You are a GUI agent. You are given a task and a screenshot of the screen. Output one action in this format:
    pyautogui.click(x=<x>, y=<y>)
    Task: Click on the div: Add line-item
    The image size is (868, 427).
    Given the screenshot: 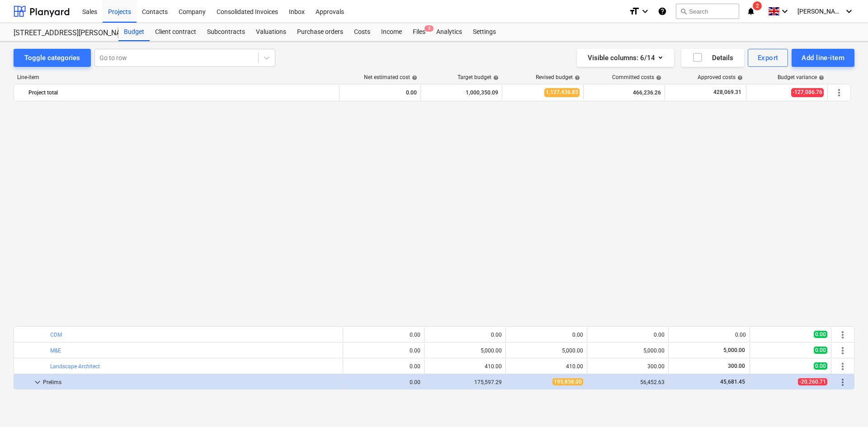 What is the action you would take?
    pyautogui.click(x=823, y=58)
    